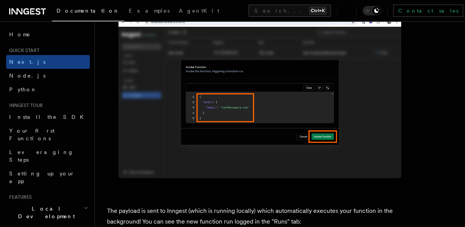  Describe the element at coordinates (48, 34) in the screenshot. I see `a: Home` at that location.